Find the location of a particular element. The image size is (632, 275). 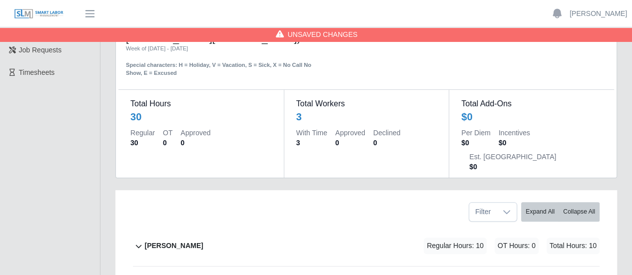

div: bulk actions is located at coordinates (560, 212).